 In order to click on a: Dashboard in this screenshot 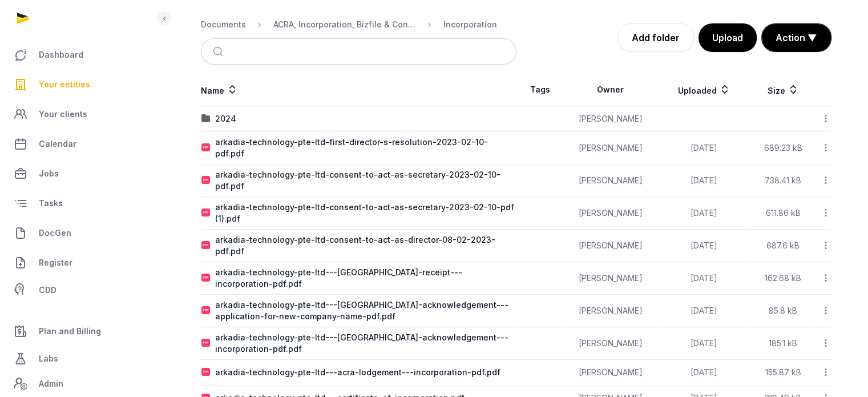, I will do `click(82, 55)`.